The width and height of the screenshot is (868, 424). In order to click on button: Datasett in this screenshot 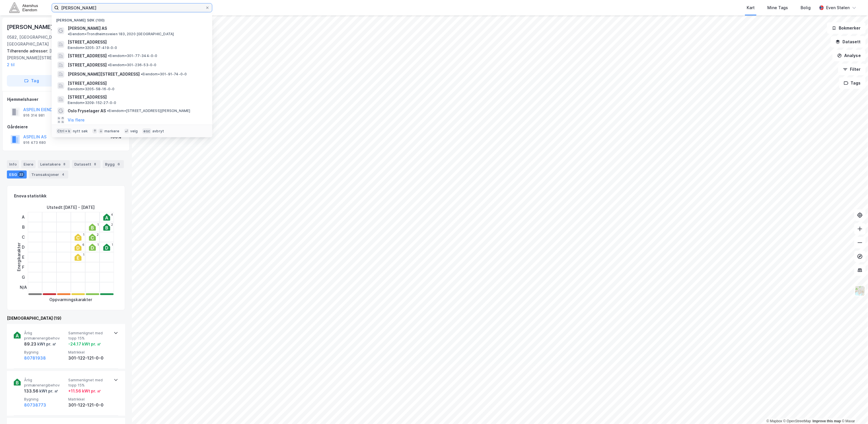, I will do `click(849, 42)`.